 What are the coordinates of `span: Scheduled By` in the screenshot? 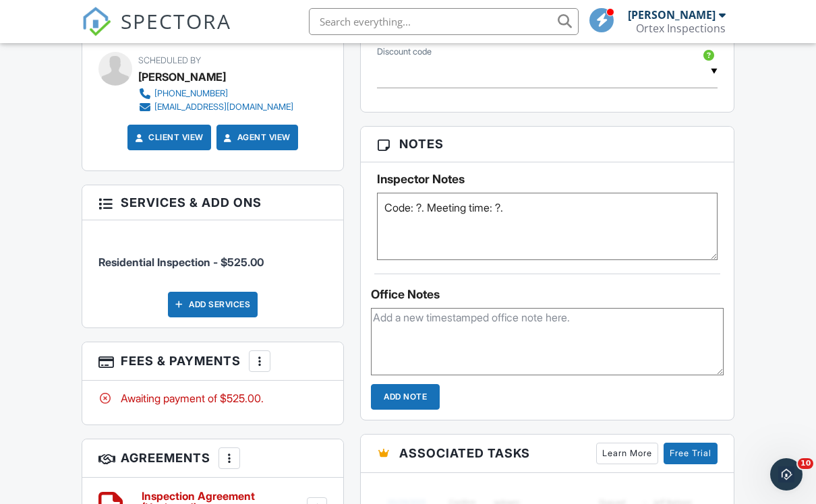 It's located at (169, 60).